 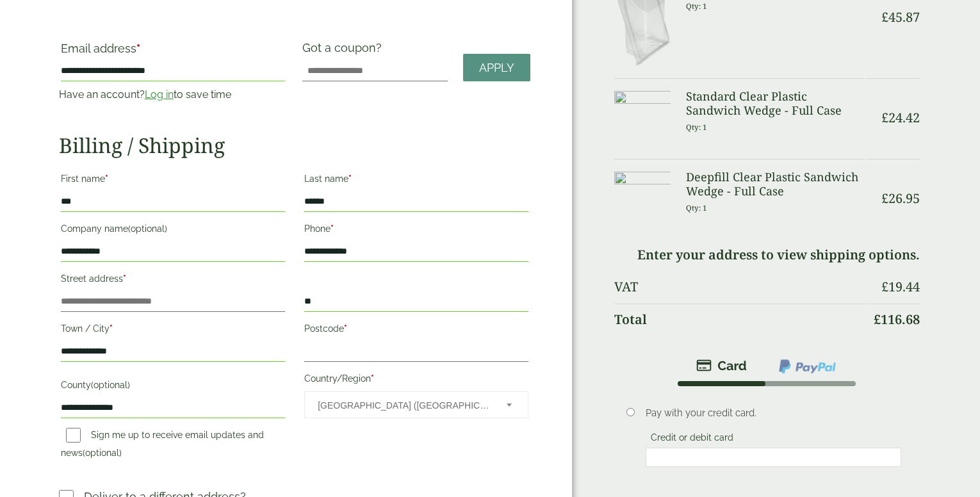 What do you see at coordinates (416, 331) in the screenshot?
I see `label: Postcode` at bounding box center [416, 331].